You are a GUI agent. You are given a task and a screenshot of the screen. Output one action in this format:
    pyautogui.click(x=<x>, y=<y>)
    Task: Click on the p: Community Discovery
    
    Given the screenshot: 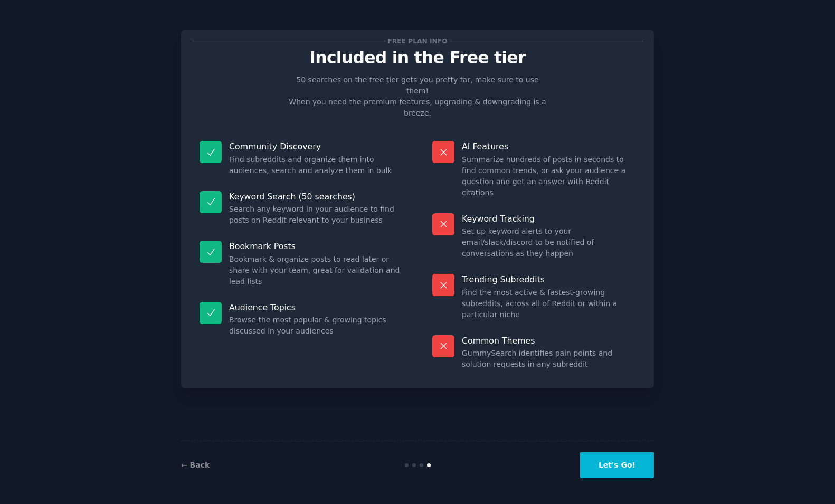 What is the action you would take?
    pyautogui.click(x=316, y=147)
    